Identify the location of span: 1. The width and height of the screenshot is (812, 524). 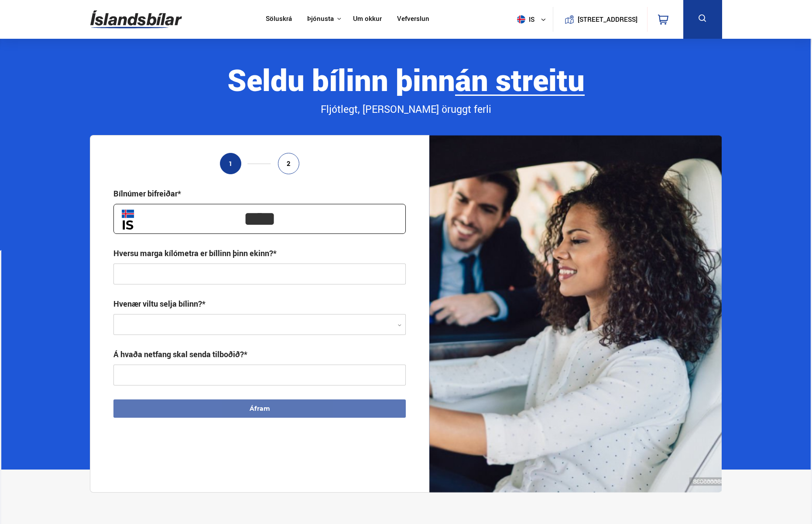
(231, 164).